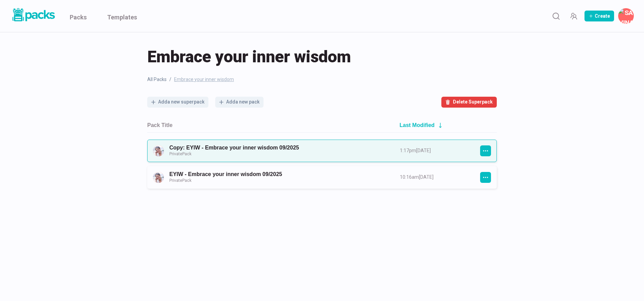 The width and height of the screenshot is (644, 301). I want to click on button: Create Pack, so click(599, 16).